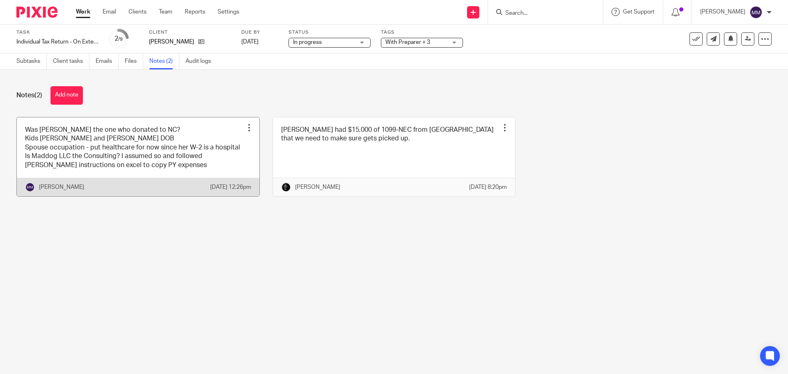 Image resolution: width=788 pixels, height=374 pixels. I want to click on a: Emails, so click(107, 61).